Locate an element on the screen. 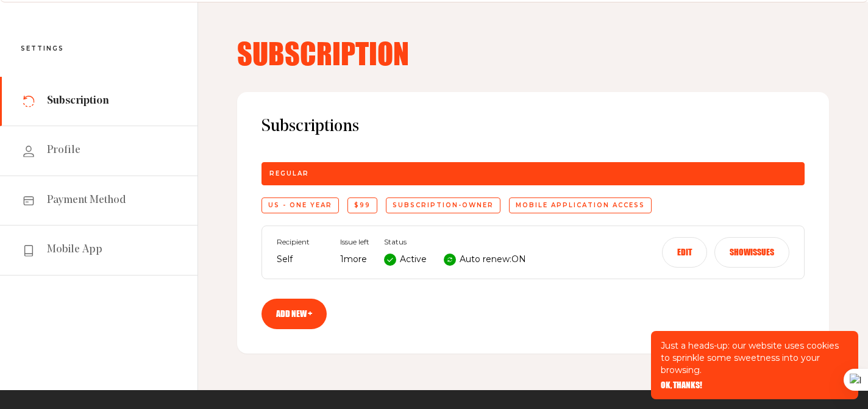 This screenshot has width=868, height=409. span: Subscriptions is located at coordinates (533, 127).